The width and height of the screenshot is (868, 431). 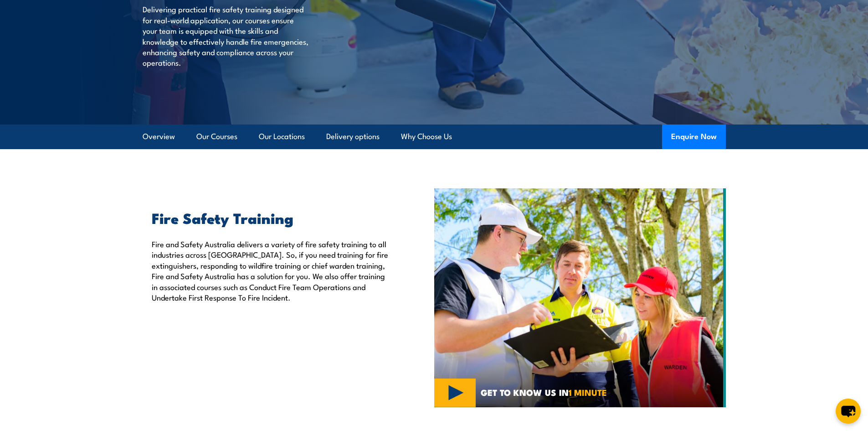 What do you see at coordinates (588, 392) in the screenshot?
I see `strong: 1 MINUTE` at bounding box center [588, 392].